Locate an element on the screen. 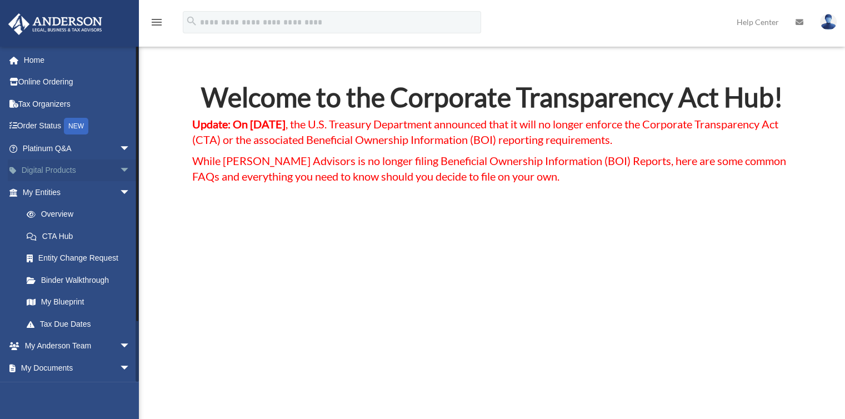 The width and height of the screenshot is (845, 419). a: My Blueprint is located at coordinates (81, 302).